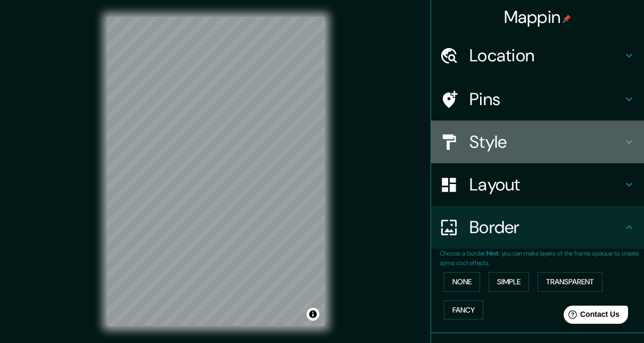  Describe the element at coordinates (542, 258) in the screenshot. I see `p: Choose a border. : you can make layers of the frame opaque to create some cool effects.` at that location.